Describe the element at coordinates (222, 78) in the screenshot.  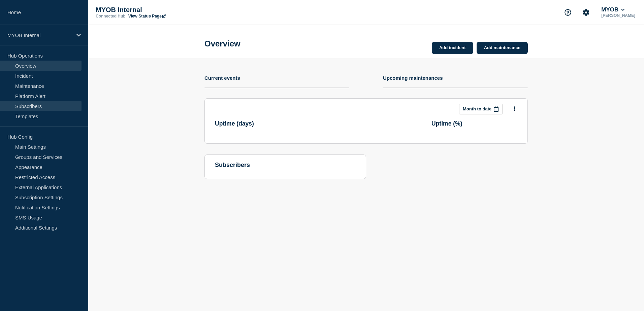
I see `h4: Current events` at that location.